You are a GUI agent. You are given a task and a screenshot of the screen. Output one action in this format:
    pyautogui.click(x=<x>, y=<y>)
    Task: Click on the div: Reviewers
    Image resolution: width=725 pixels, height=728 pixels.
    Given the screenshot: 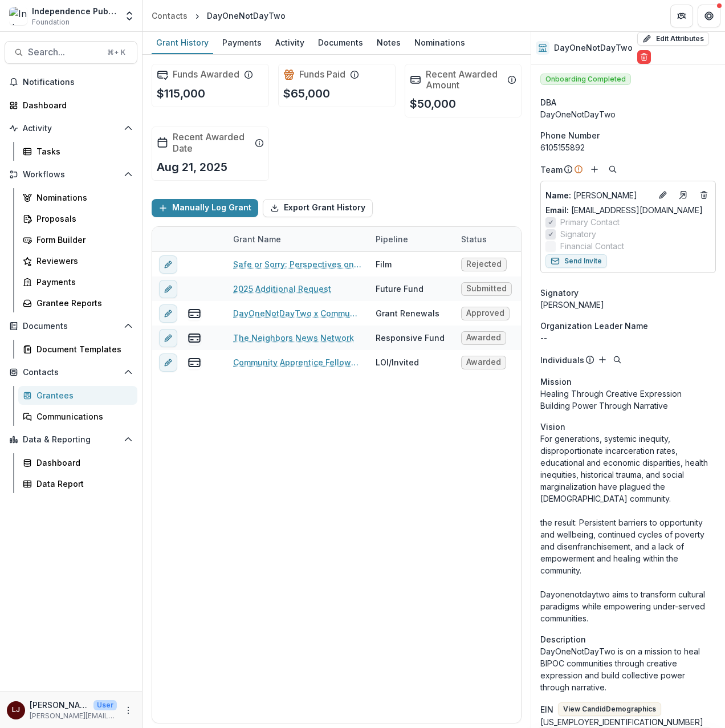 What is the action you would take?
    pyautogui.click(x=82, y=260)
    